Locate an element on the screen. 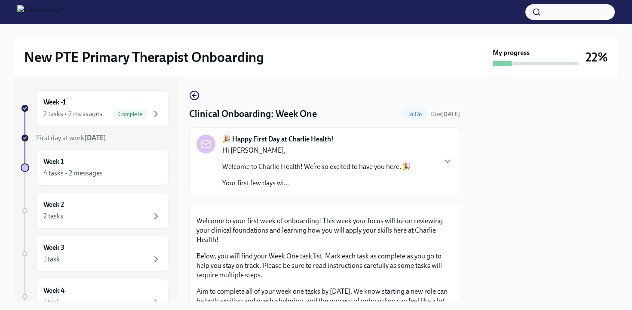 The width and height of the screenshot is (632, 310). p: Welcome to Charlie Health! We’re so excited to have you here. 🎉 is located at coordinates (316, 167).